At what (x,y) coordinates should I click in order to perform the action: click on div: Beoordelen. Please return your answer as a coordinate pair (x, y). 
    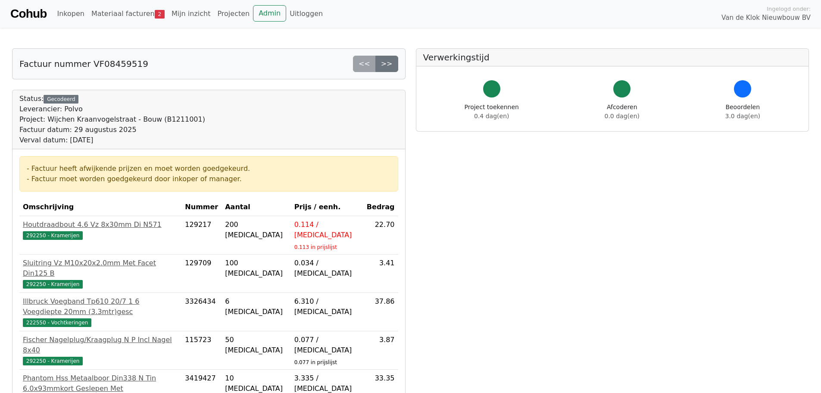
    Looking at the image, I should click on (742, 112).